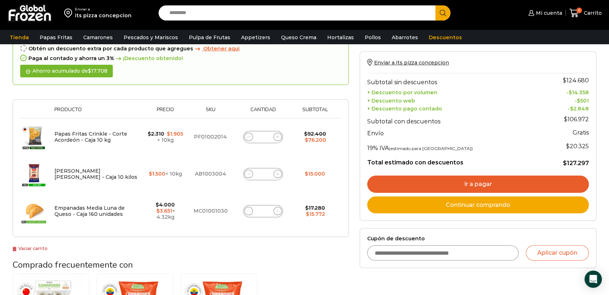  I want to click on bdi: 4.000, so click(165, 205).